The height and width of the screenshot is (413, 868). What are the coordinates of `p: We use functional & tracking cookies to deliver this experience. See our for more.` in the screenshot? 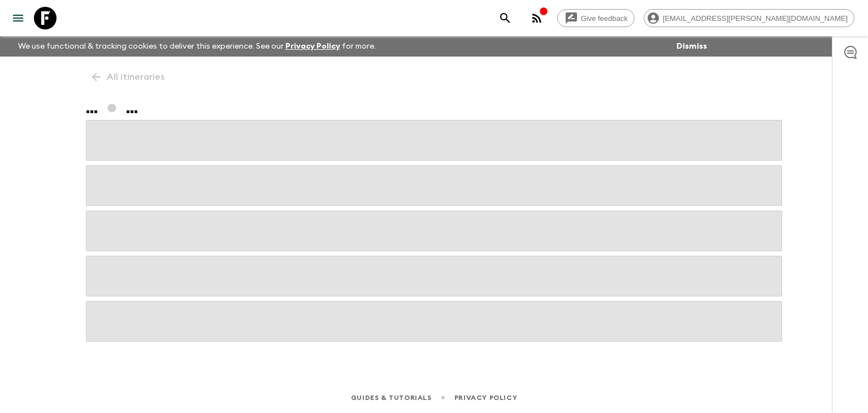 It's located at (197, 47).